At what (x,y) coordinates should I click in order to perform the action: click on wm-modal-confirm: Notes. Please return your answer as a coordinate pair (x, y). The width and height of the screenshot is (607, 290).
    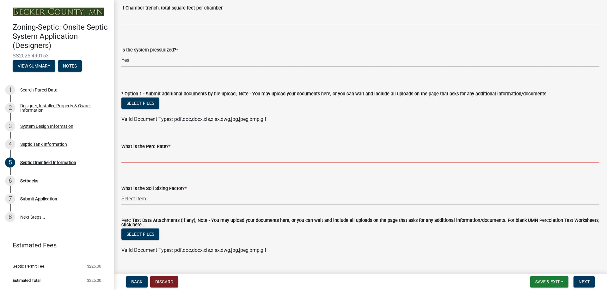
    Looking at the image, I should click on (70, 66).